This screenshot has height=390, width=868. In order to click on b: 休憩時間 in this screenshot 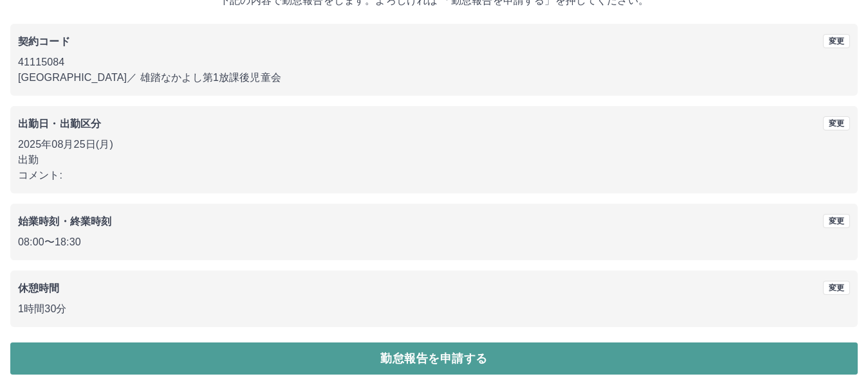, I will do `click(39, 288)`.